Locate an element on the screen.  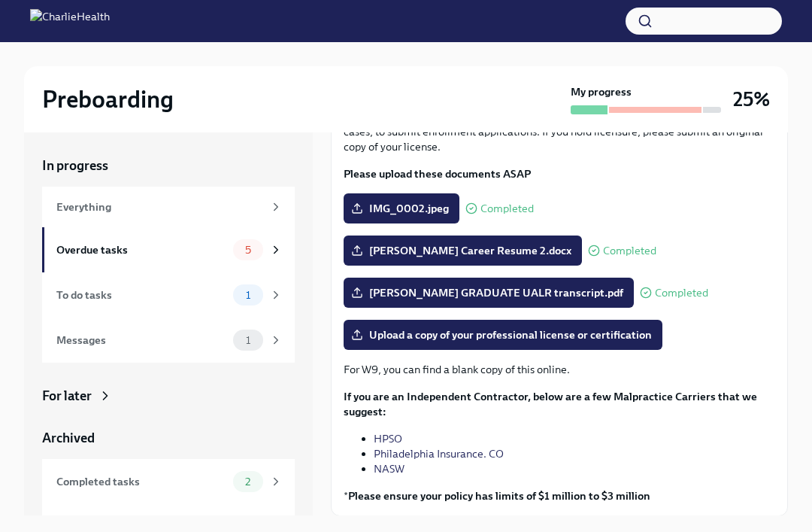
span: 5 is located at coordinates (248, 249).